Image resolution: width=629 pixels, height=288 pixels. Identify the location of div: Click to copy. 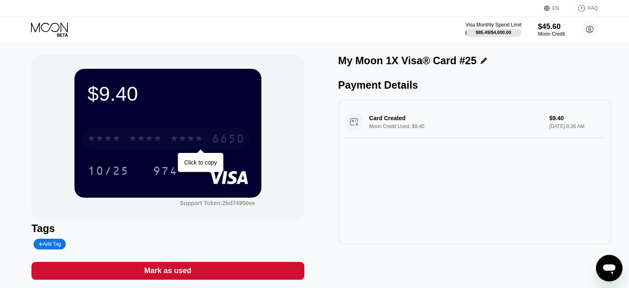
(200, 162).